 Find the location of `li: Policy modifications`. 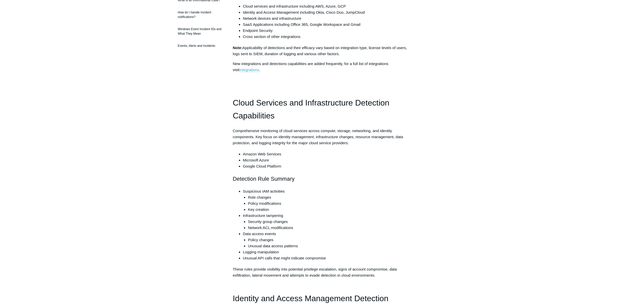

li: Policy modifications is located at coordinates (330, 203).